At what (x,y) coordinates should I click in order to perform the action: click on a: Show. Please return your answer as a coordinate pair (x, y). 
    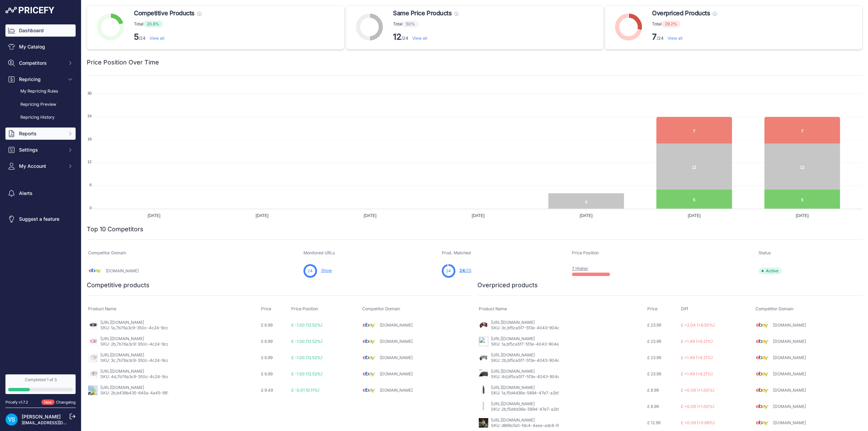
    Looking at the image, I should click on (326, 270).